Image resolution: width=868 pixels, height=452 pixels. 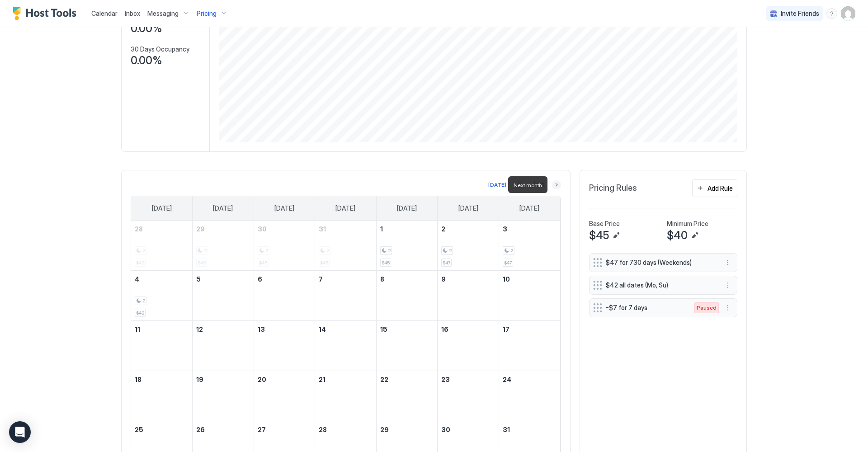 I want to click on td: December 31, 2025, so click(x=346, y=246).